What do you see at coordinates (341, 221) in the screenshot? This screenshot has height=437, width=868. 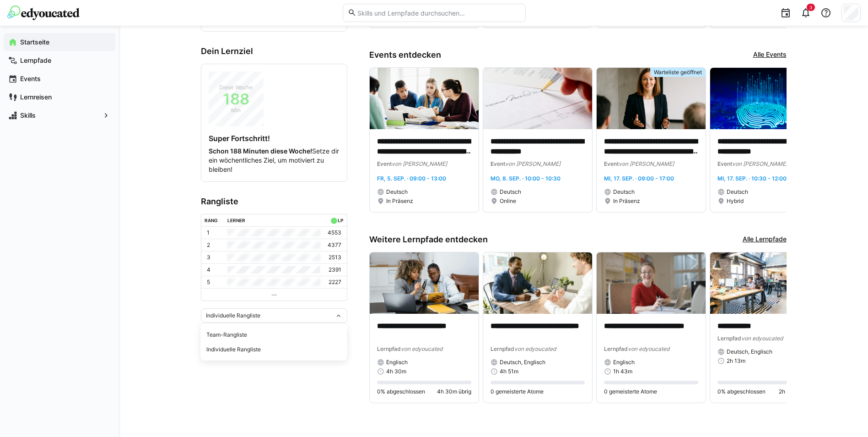 I see `div: LP` at bounding box center [341, 221].